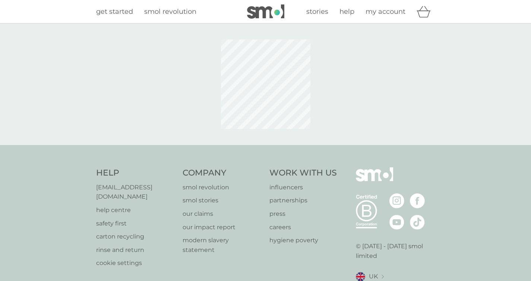  What do you see at coordinates (303, 227) in the screenshot?
I see `p: careers` at bounding box center [303, 227].